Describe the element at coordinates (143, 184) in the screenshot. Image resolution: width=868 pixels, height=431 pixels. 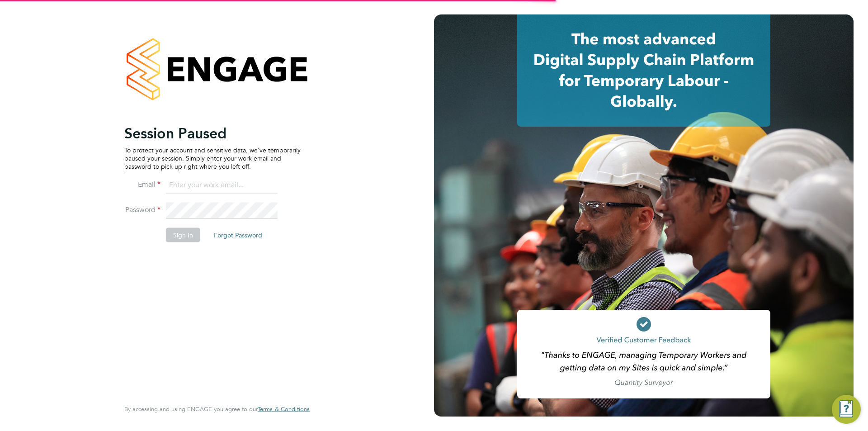
I see `label: Email` at that location.